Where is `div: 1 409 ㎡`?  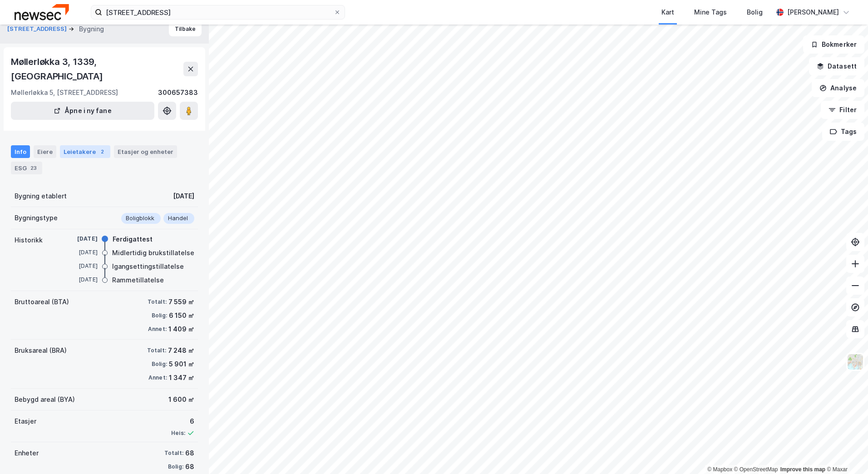
div: 1 409 ㎡ is located at coordinates (181, 329).